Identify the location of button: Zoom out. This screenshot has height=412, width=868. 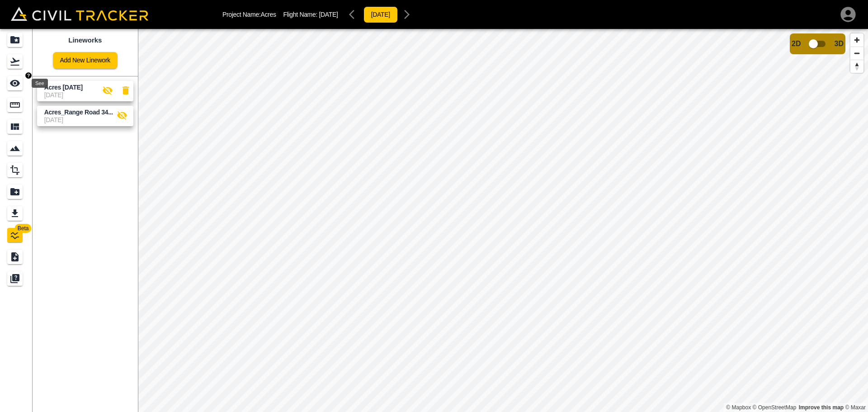
(857, 52).